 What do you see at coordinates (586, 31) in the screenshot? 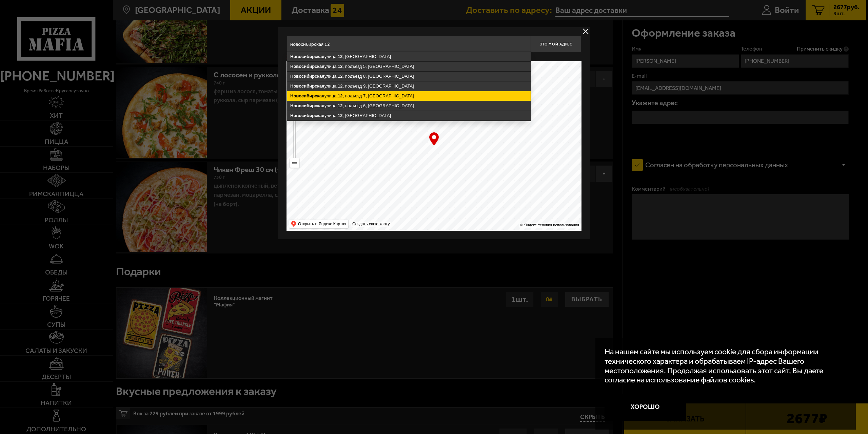
I see `button: delivery type` at bounding box center [586, 31].